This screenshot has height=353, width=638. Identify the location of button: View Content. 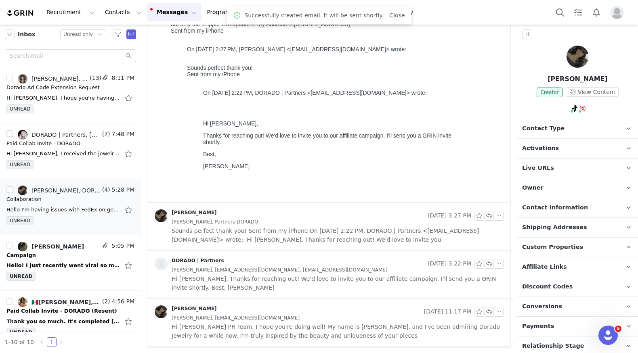
(592, 92).